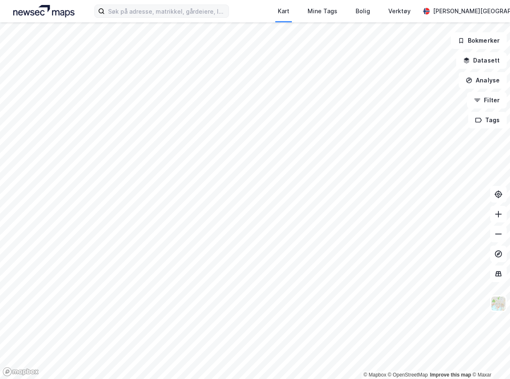 The image size is (510, 379). Describe the element at coordinates (481, 60) in the screenshot. I see `button: Datasett` at that location.